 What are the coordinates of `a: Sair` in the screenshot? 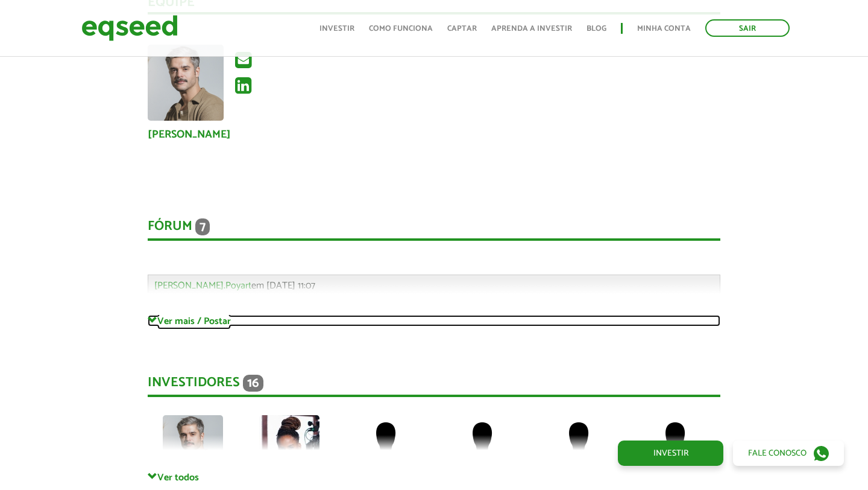 It's located at (748, 28).